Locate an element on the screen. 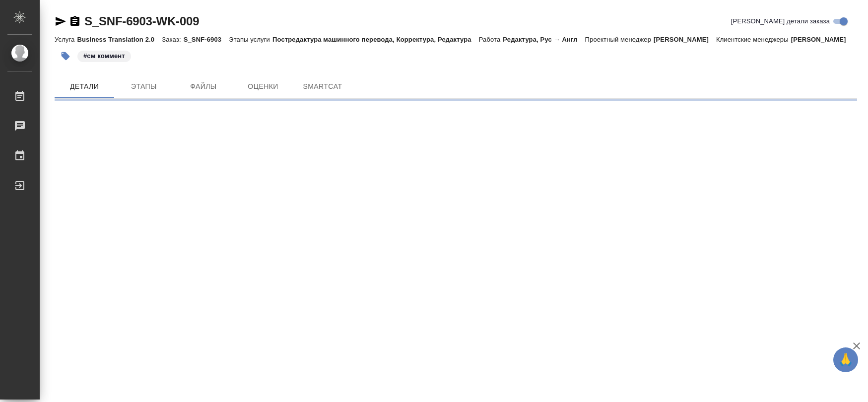  span: Детали is located at coordinates (84, 87).